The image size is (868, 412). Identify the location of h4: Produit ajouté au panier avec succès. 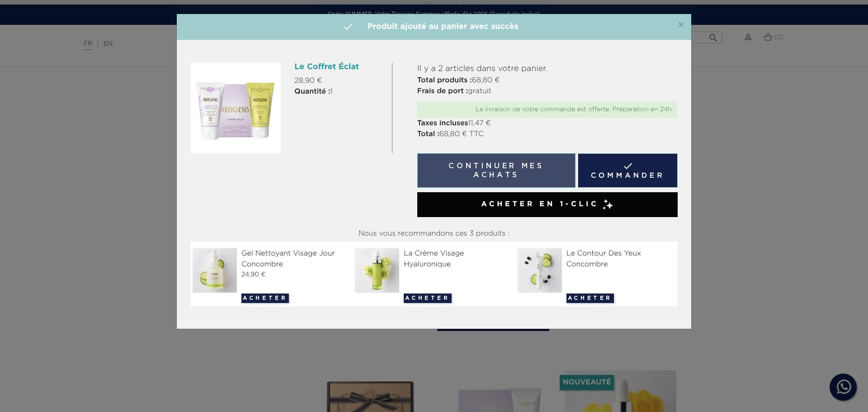
(434, 27).